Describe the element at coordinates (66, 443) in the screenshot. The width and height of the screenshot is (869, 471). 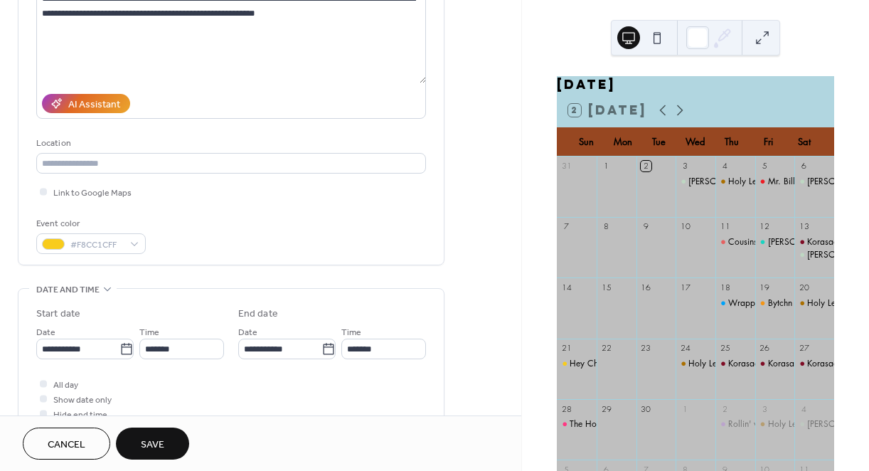
I see `button: Cancel` at that location.